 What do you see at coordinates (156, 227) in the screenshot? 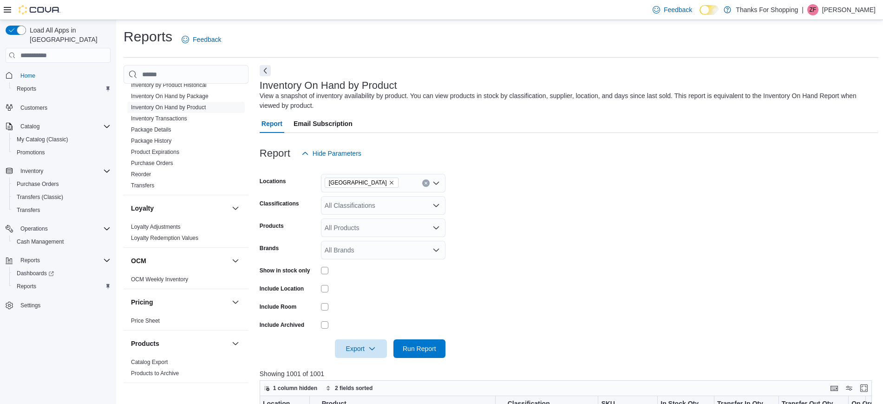
I see `span: Loyalty Adjustments` at bounding box center [156, 227].